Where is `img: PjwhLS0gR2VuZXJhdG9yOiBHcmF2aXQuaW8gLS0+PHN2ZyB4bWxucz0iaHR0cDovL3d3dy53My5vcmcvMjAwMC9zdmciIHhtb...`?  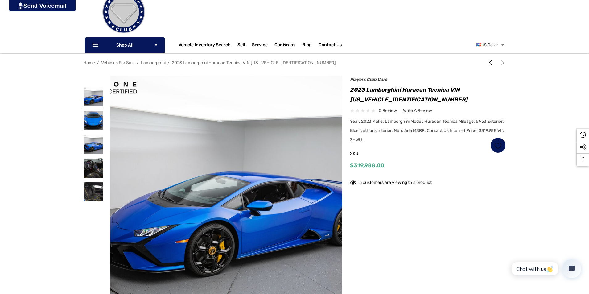 img: PjwhLS0gR2VuZXJhdG9yOiBHcmF2aXQuaW8gLS0+PHN2ZyB4bWxucz0iaHR0cDovL3d3dy53My5vcmcvMjAwMC9zdmciIHhtb... is located at coordinates (20, 6).